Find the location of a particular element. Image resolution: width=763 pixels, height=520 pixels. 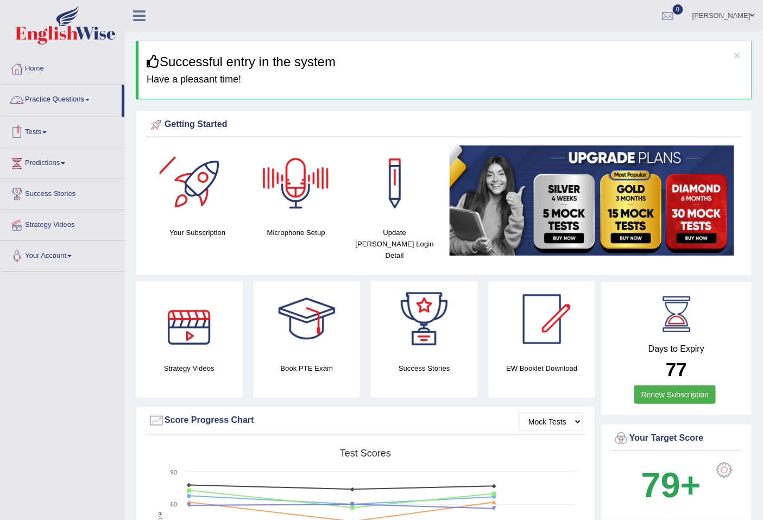

h4: Strategy Videos is located at coordinates (189, 368).